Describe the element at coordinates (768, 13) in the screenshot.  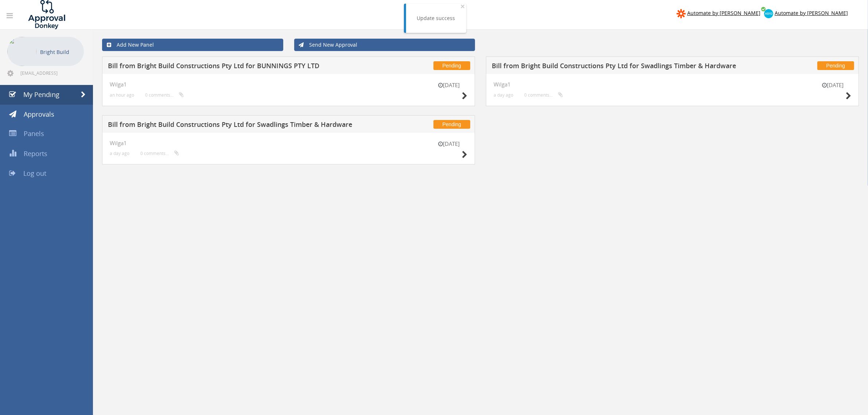
I see `img: xero-logo.png` at that location.